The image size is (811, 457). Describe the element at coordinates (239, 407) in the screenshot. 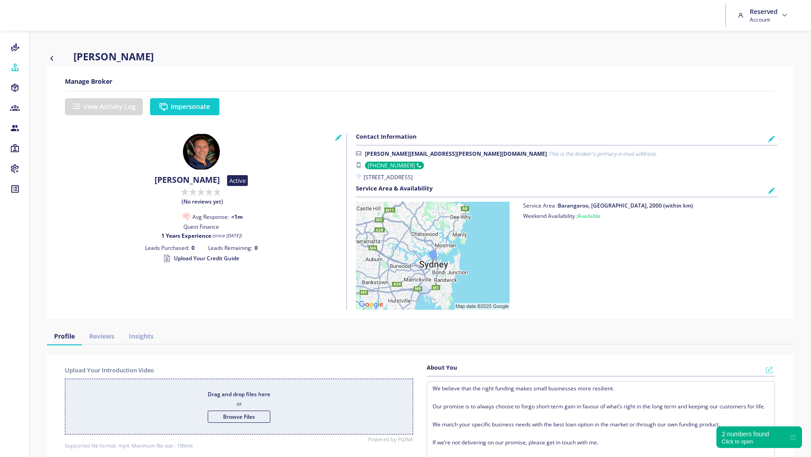

I see `div: or` at that location.